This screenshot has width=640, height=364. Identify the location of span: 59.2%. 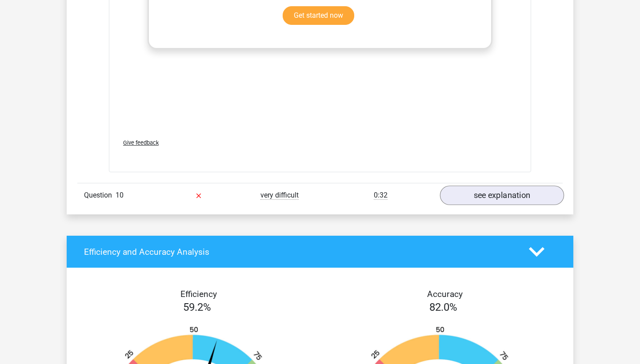
(197, 308).